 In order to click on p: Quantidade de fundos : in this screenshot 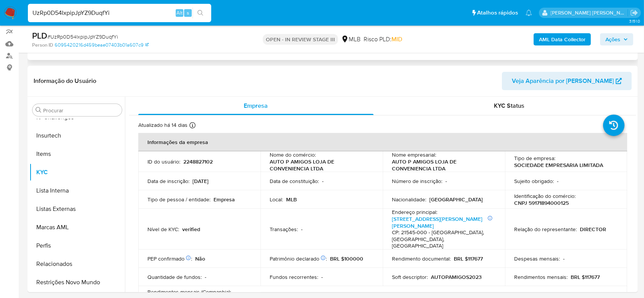, I will do `click(174, 277)`.